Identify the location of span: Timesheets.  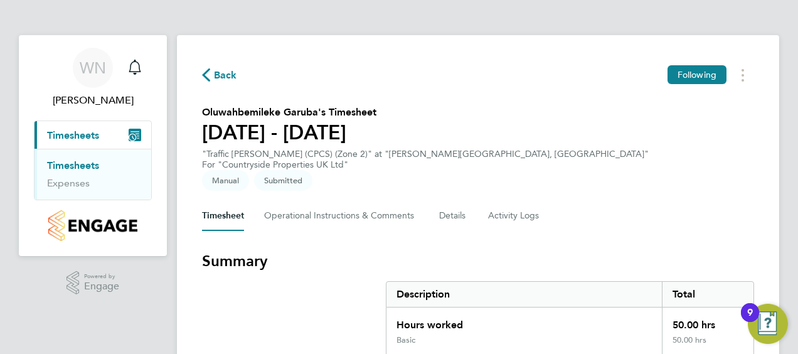
(73, 135).